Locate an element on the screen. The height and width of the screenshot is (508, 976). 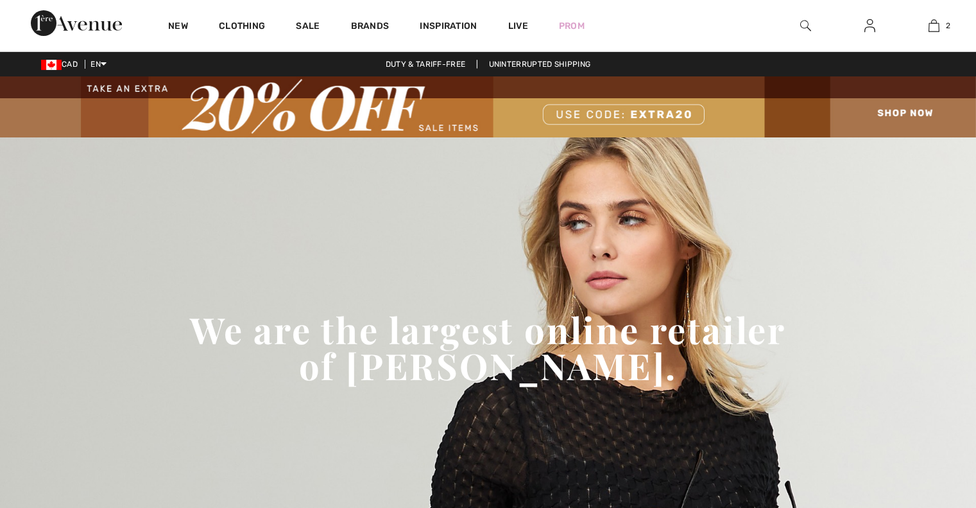
span: EN is located at coordinates (98, 64).